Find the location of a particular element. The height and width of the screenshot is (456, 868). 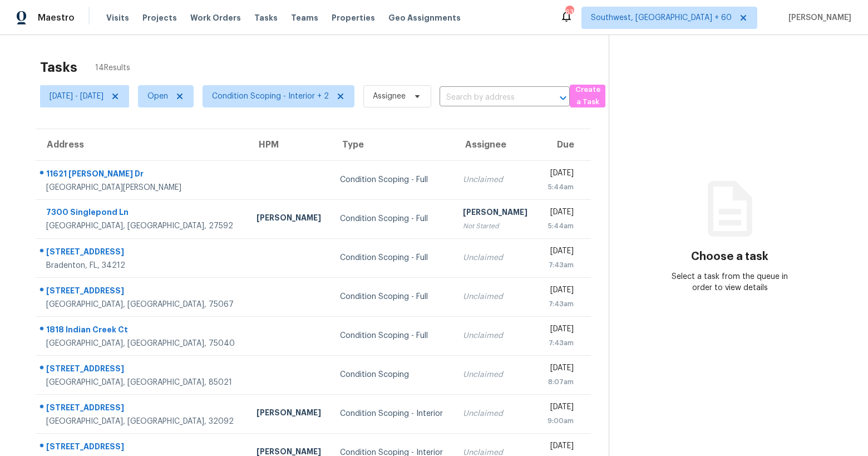

span: Teams is located at coordinates (305, 18).